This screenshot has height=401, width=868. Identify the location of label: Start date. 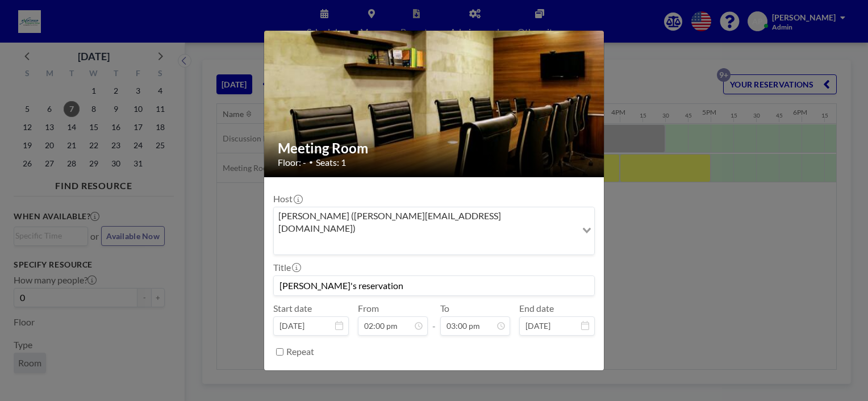
(293, 309).